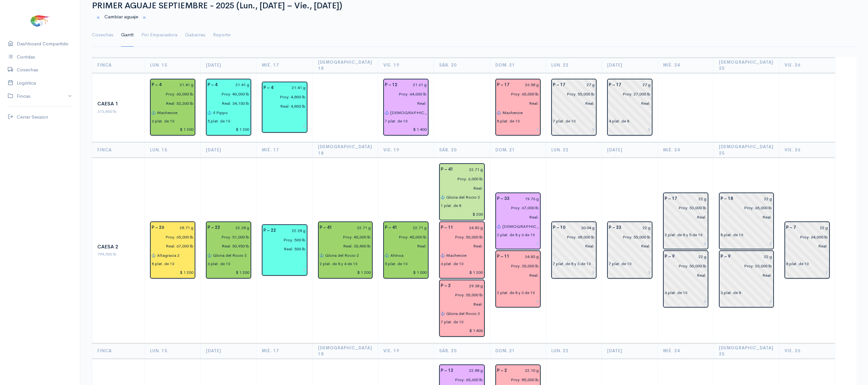 This screenshot has width=868, height=385. Describe the element at coordinates (228, 250) in the screenshot. I see `div: Piscina: 22 Peso: 22.28 g Libras Proy: 51,000 lb Libras Reales: 50,950 lb Rendimiento: 99.9% Empa...` at that location.